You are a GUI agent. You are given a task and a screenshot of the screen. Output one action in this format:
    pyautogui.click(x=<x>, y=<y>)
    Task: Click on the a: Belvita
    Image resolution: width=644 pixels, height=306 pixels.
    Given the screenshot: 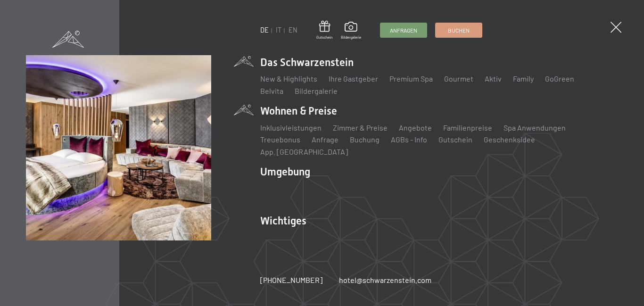 What is the action you would take?
    pyautogui.click(x=271, y=90)
    